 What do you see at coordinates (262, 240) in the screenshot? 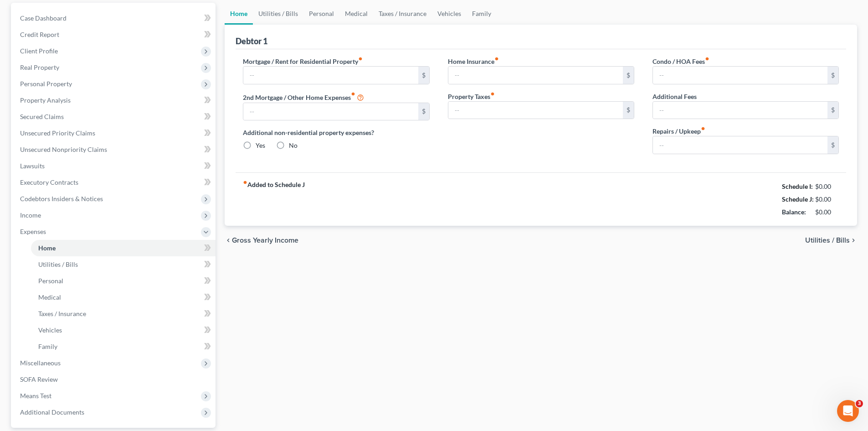
I see `button: chevron_left Gross Yearly Income` at bounding box center [262, 240].